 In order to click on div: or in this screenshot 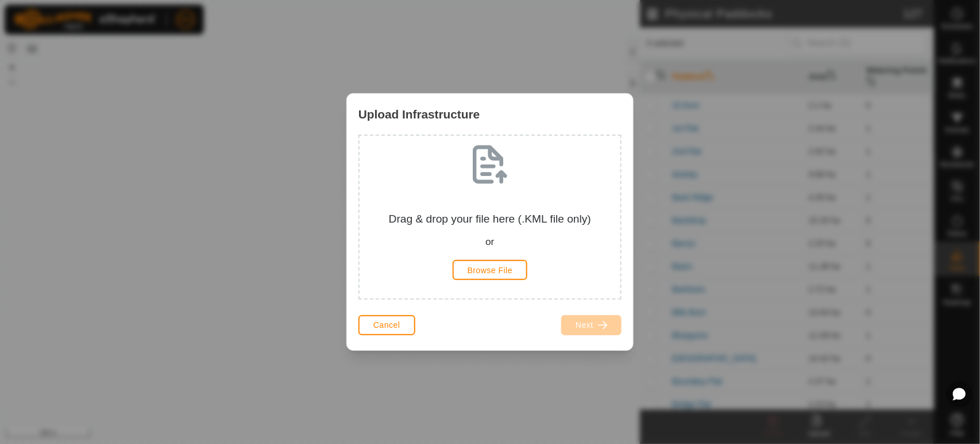, I will do `click(490, 242)`.